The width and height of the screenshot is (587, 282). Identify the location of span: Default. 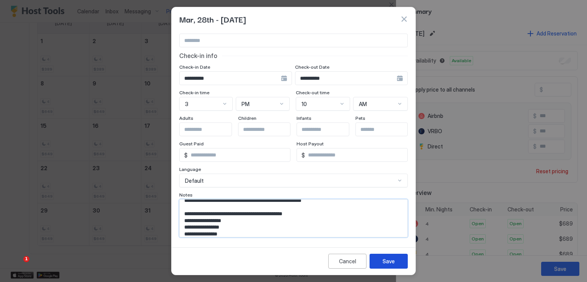
(194, 181).